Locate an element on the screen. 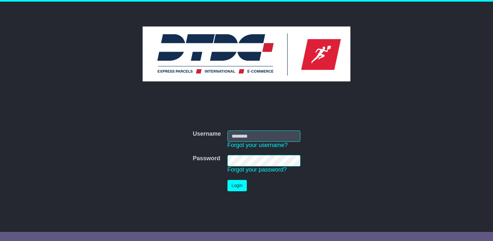 This screenshot has height=241, width=493. img: DTDC Australia is located at coordinates (247, 54).